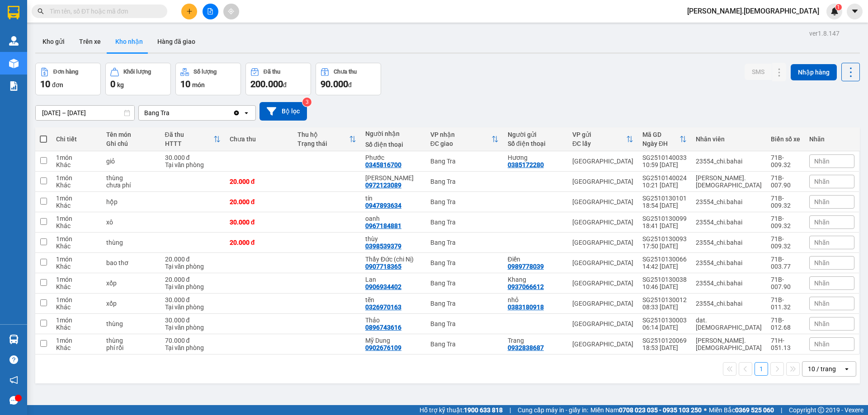 This screenshot has width=868, height=415. I want to click on div: 0937066612, so click(526, 287).